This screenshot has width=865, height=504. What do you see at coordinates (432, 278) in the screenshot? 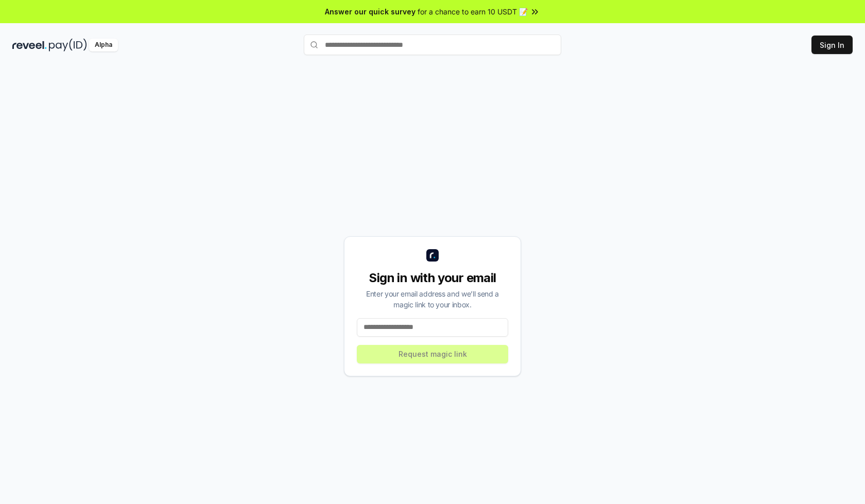
I see `div: Sign in with your email` at bounding box center [432, 278].